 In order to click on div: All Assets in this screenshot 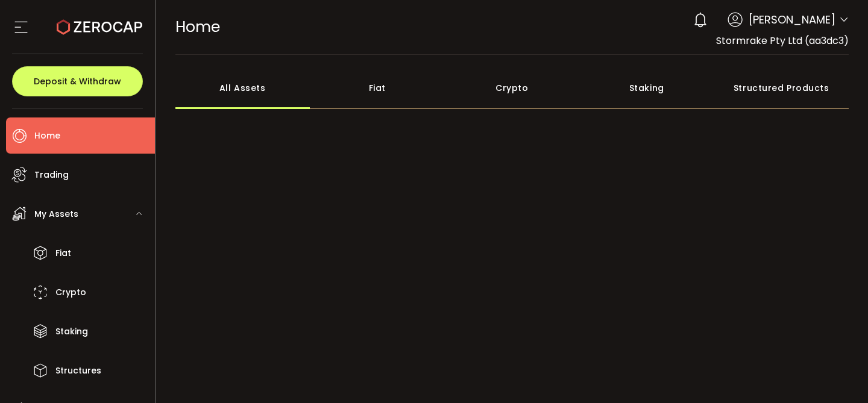, I will do `click(243, 88)`.